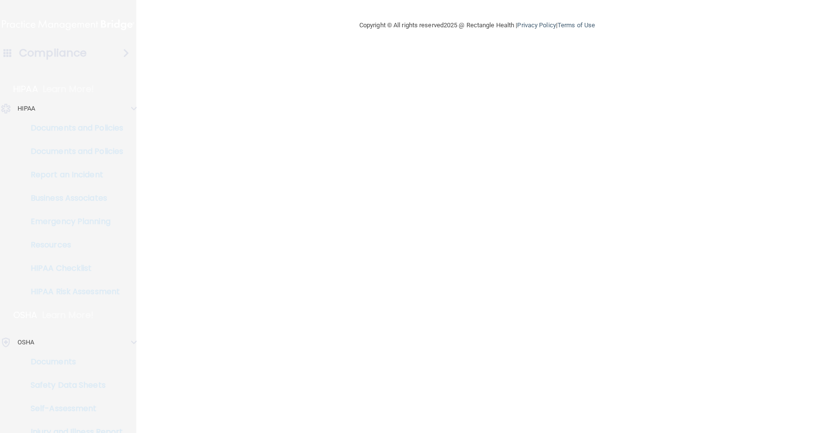 The height and width of the screenshot is (433, 818). Describe the element at coordinates (73, 268) in the screenshot. I see `p: HIPAA Checklist` at that location.